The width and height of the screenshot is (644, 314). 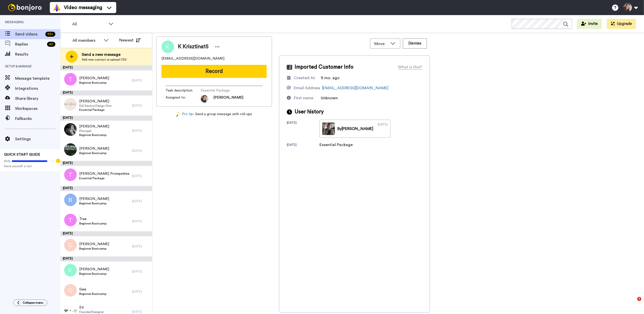 What do you see at coordinates (58, 161) in the screenshot?
I see `div: Tooltip anchor` at bounding box center [58, 161].